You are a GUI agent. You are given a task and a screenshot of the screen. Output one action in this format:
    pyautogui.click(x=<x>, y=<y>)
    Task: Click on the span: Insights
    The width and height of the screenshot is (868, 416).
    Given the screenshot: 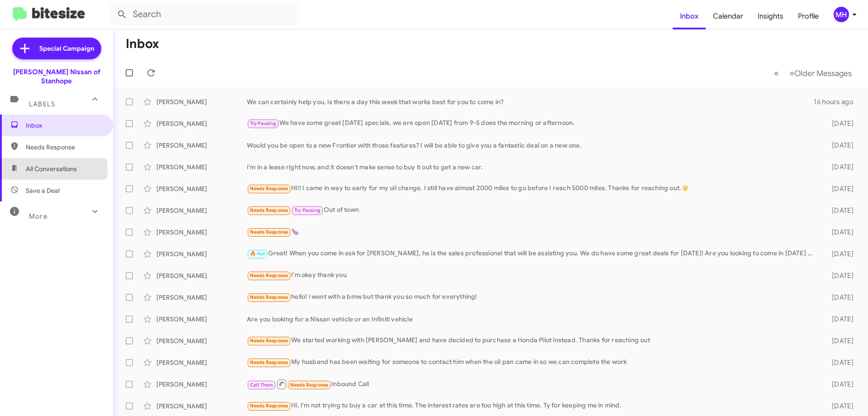 What is the action you would take?
    pyautogui.click(x=770, y=16)
    